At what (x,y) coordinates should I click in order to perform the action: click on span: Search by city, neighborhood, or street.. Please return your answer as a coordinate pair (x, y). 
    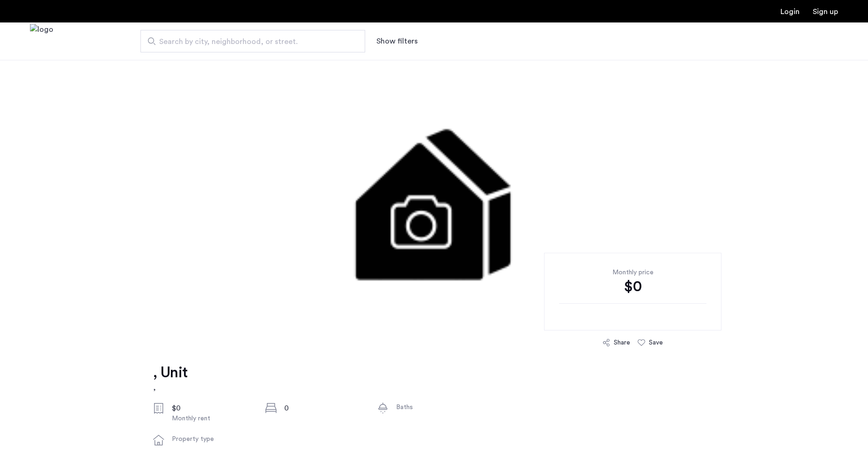
    Looking at the image, I should click on (249, 42).